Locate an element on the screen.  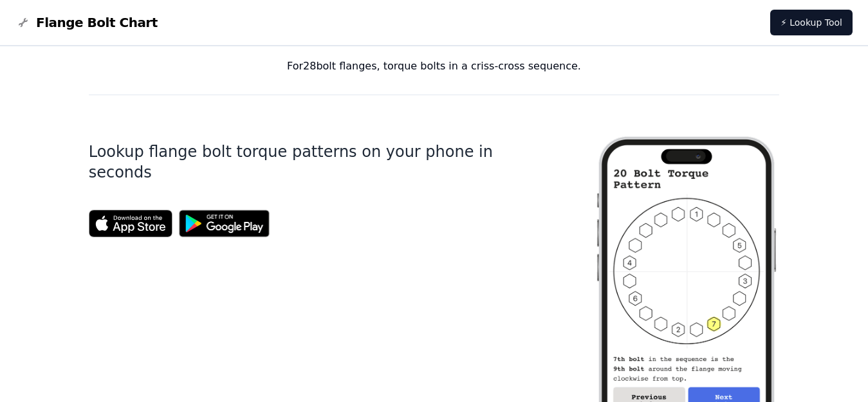
a: ⚡ Lookup Tool is located at coordinates (811, 22).